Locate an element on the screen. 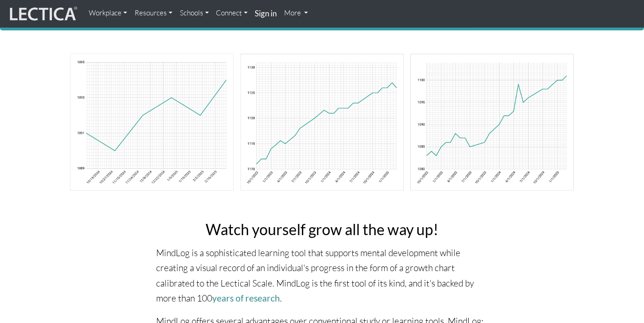 The height and width of the screenshot is (323, 644). a: Connect is located at coordinates (232, 13).